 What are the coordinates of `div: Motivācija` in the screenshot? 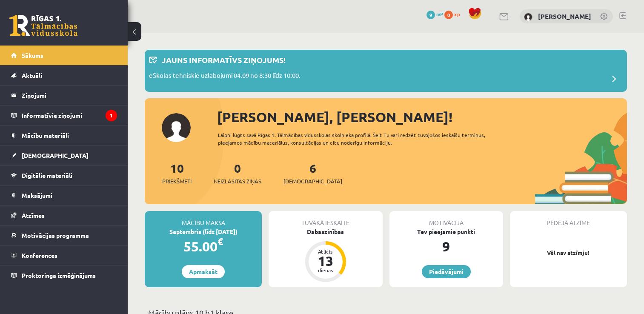 It's located at (446, 219).